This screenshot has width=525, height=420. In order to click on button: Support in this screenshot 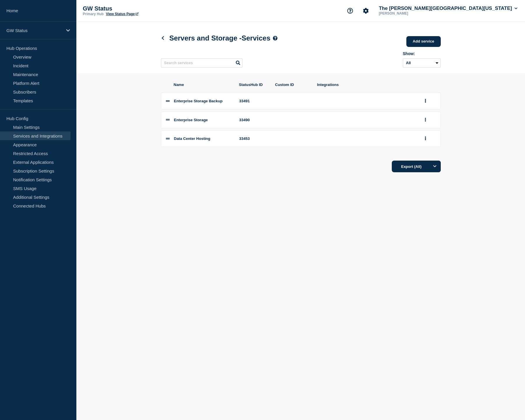, I will do `click(350, 11)`.